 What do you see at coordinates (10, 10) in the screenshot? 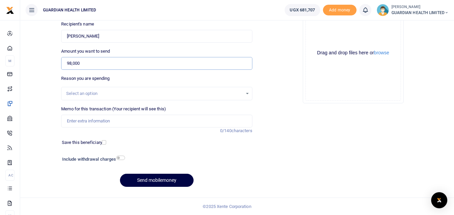
I see `img: logo-small` at bounding box center [10, 10].